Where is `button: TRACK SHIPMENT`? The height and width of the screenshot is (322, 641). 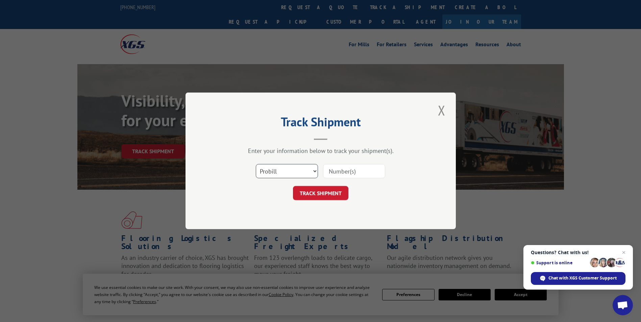 button: TRACK SHIPMENT is located at coordinates (321, 194).